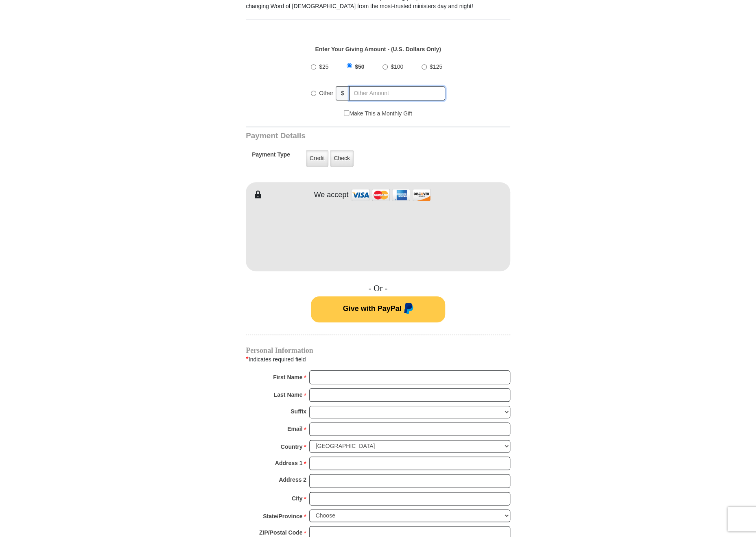 The width and height of the screenshot is (756, 537). I want to click on img: paypal, so click(407, 309).